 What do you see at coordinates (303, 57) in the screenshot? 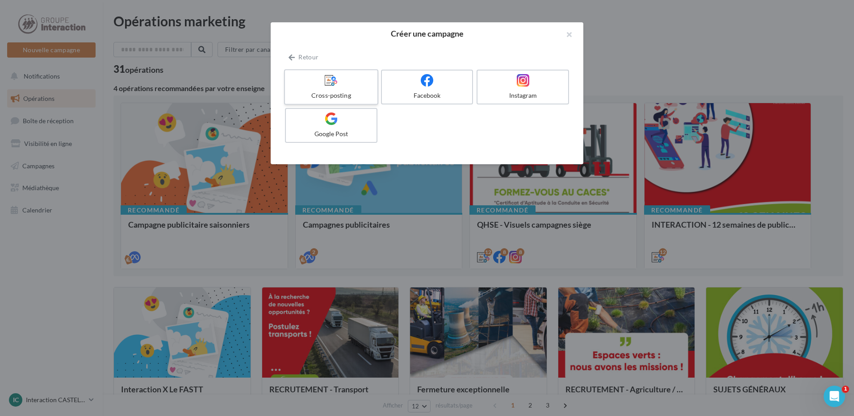
I see `button: Retour` at bounding box center [303, 57].